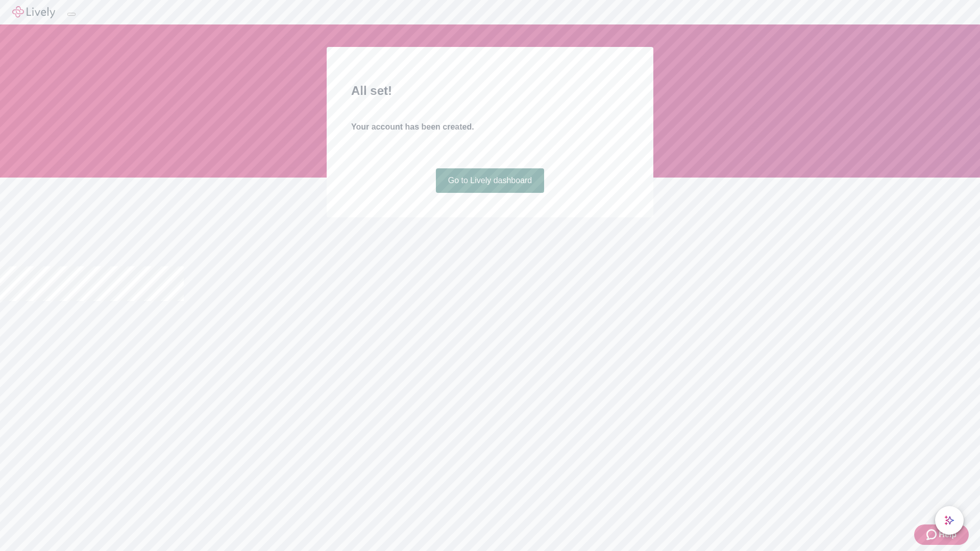 Image resolution: width=980 pixels, height=551 pixels. I want to click on button: Log out, so click(71, 14).